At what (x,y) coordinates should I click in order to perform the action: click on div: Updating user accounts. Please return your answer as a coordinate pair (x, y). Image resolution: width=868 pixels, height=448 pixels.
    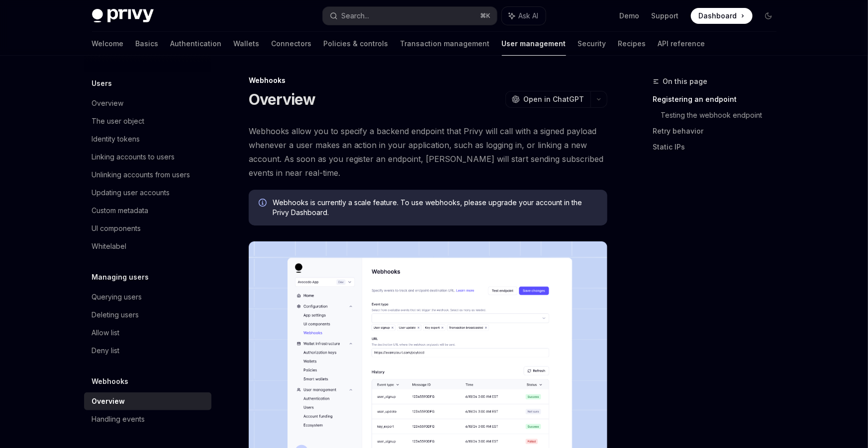
    Looking at the image, I should click on (131, 193).